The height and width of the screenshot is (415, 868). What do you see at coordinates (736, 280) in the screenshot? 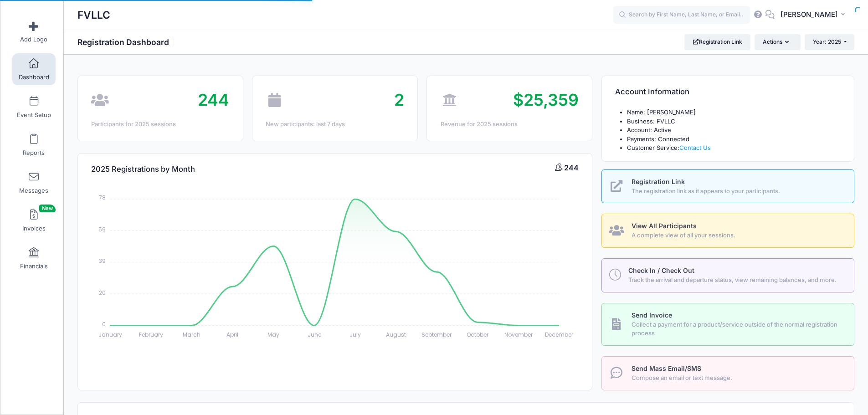
I see `span: Track the arrival and departure status, view remaining balances, and more.` at bounding box center [736, 280].